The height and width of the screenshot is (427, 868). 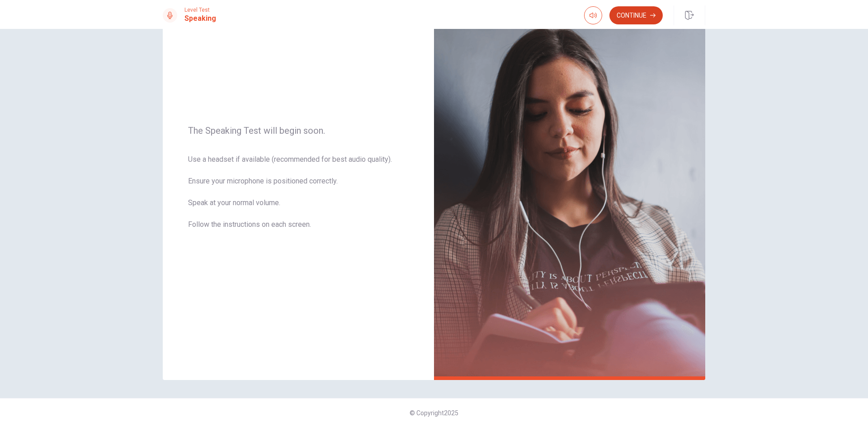 What do you see at coordinates (434, 413) in the screenshot?
I see `span: © Copyright 2025` at bounding box center [434, 413].